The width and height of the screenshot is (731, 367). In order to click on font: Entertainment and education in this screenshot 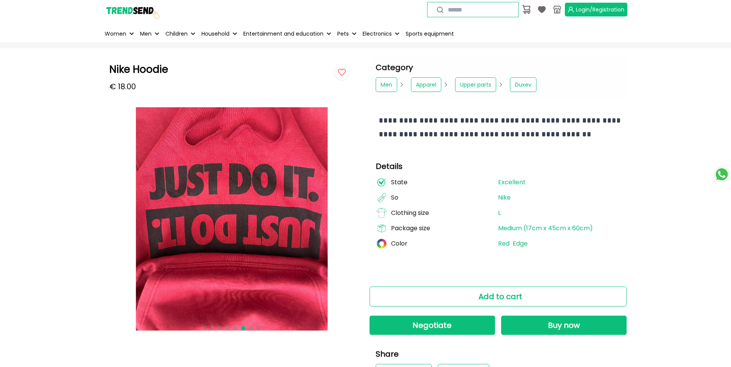, I will do `click(283, 34)`.